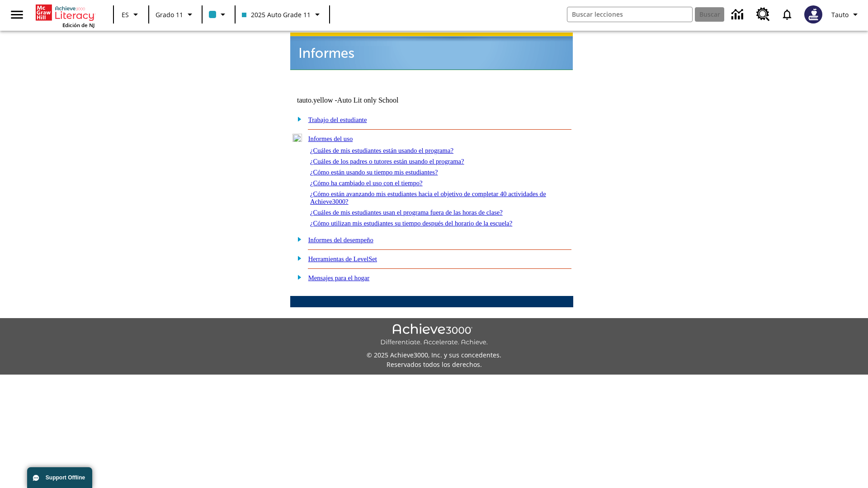 This screenshot has height=488, width=868. Describe the element at coordinates (338, 120) in the screenshot. I see `a: Trabajo del estudiante` at that location.